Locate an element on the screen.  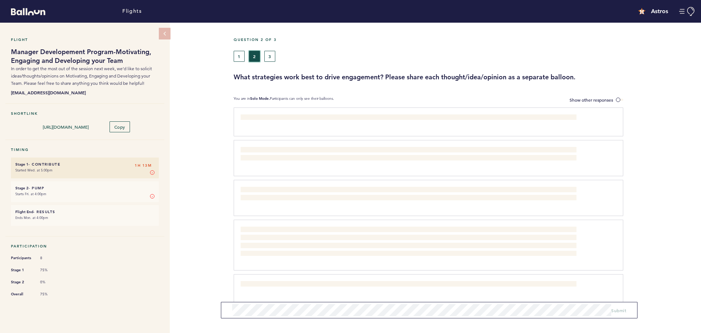
a: Balloon is located at coordinates (25, 11).